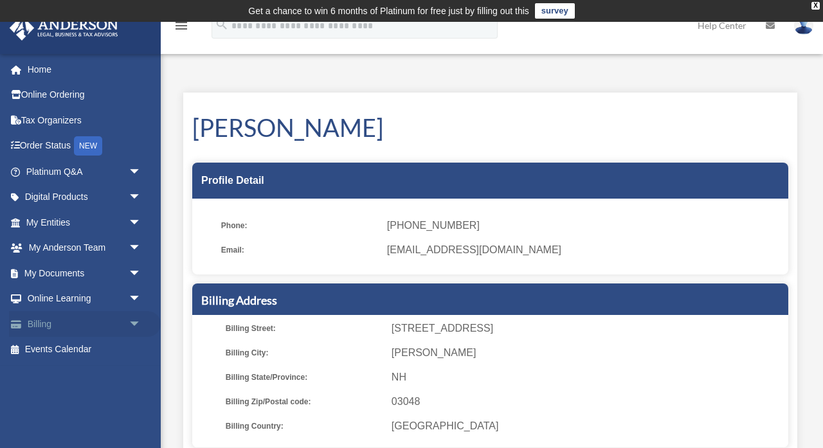  What do you see at coordinates (85, 172) in the screenshot?
I see `a: Platinum Q&Aarrow_drop_down` at bounding box center [85, 172].